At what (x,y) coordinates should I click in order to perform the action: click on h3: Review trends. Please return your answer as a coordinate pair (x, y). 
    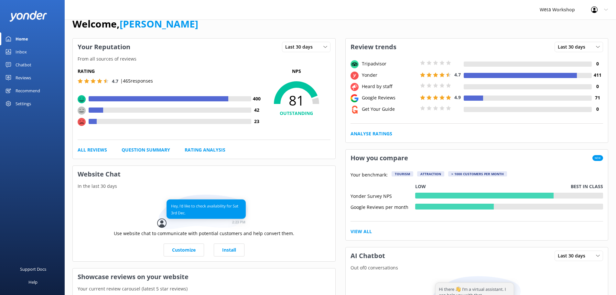
    Looking at the image, I should click on (374, 47).